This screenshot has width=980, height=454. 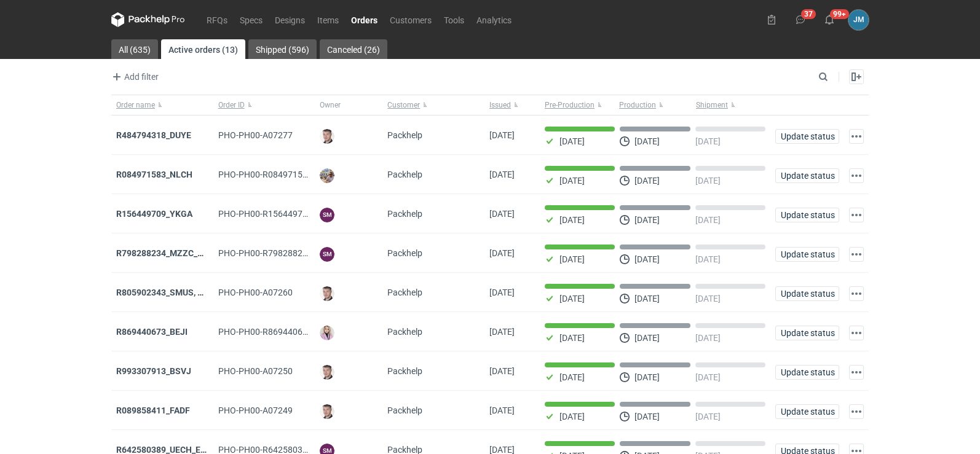 What do you see at coordinates (134, 77) in the screenshot?
I see `button: Add filter` at bounding box center [134, 77].